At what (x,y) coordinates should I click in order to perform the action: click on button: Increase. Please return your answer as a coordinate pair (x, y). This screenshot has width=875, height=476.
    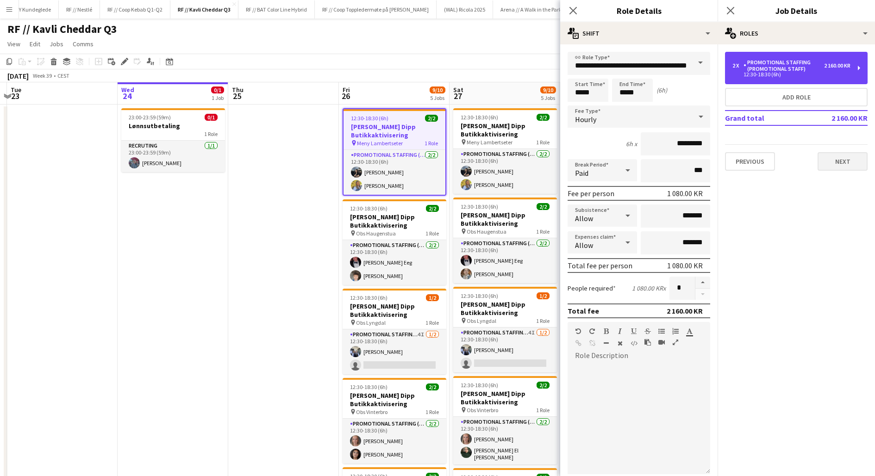
    Looking at the image, I should click on (703, 283).